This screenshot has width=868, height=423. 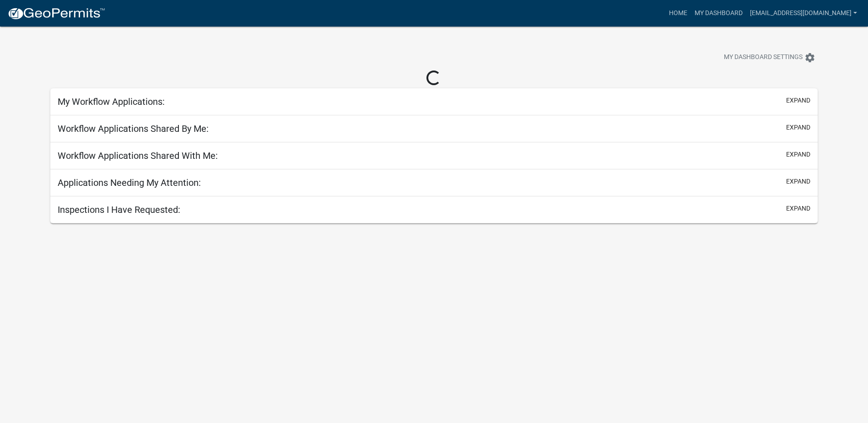 I want to click on h5: My Workflow Applications:, so click(x=111, y=102).